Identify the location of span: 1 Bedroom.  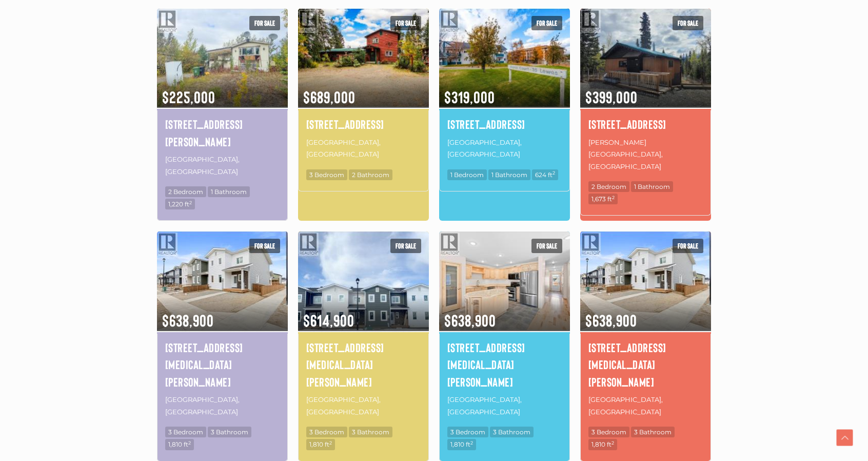
(467, 175).